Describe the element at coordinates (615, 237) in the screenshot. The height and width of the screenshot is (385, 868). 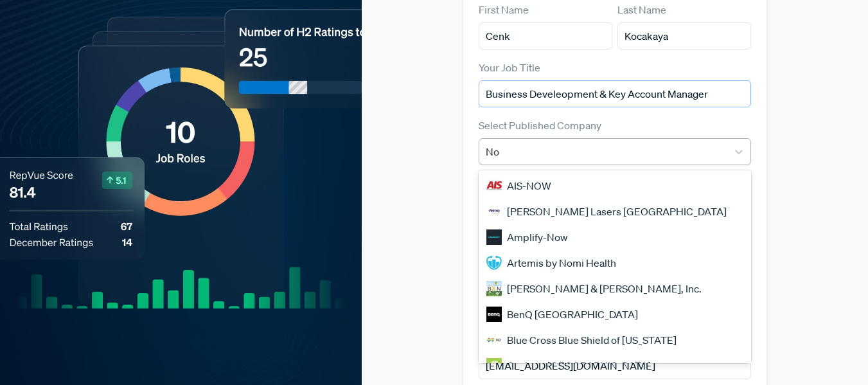
I see `div: Amplify-Now` at that location.